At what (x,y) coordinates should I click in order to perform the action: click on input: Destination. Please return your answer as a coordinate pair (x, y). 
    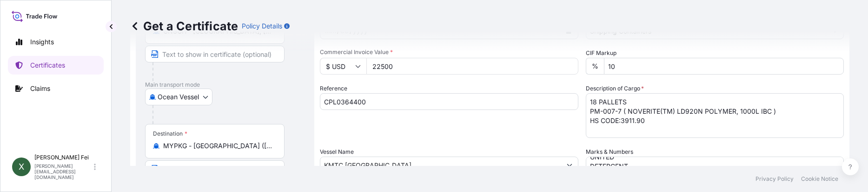
    Looking at the image, I should click on (218, 146).